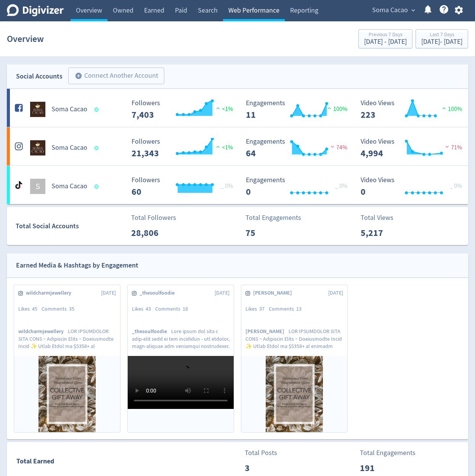 The width and height of the screenshot is (475, 476). I want to click on a: Soma Cacao undefinedSoma Cacao Followers --- Followers 21,343 <1% Engagements 64 Engagements 64 7..., so click(237, 146).